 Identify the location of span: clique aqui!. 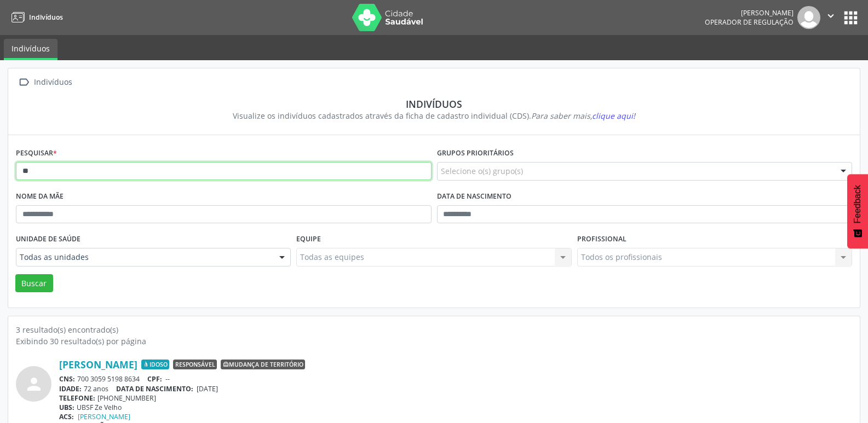
(613, 115).